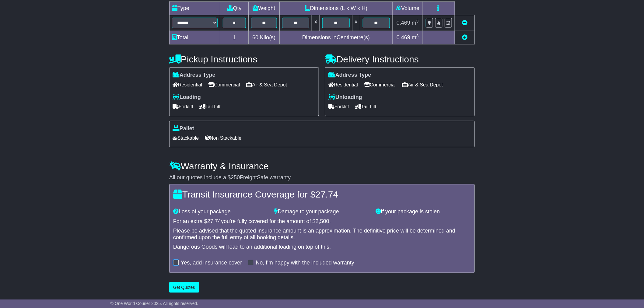 The image size is (644, 308). Describe the element at coordinates (322, 166) in the screenshot. I see `h4: Warranty & Insurance` at that location.